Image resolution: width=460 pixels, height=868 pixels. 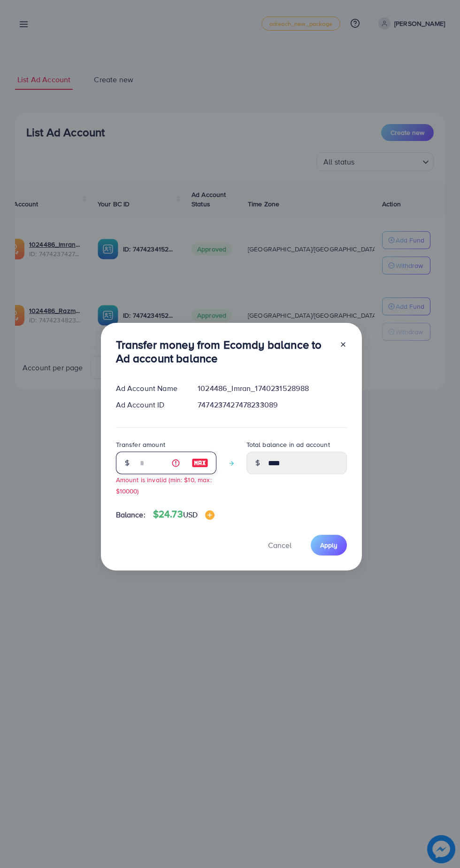 I want to click on label: Transfer amount, so click(x=140, y=445).